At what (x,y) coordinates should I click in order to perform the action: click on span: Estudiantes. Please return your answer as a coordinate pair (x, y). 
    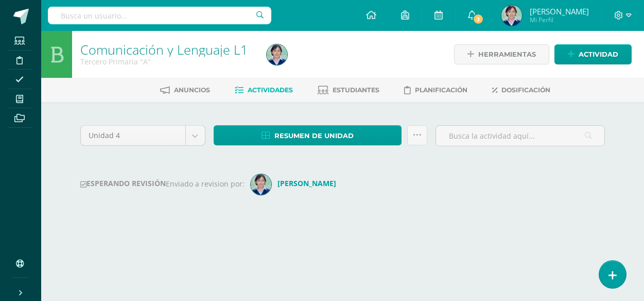
    Looking at the image, I should click on (356, 90).